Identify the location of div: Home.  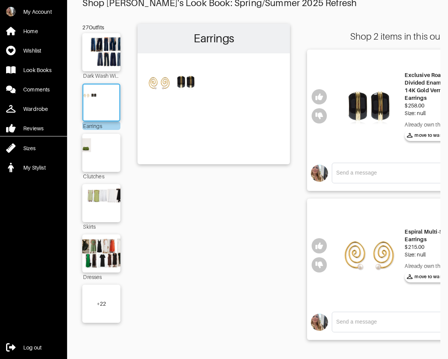
(30, 31).